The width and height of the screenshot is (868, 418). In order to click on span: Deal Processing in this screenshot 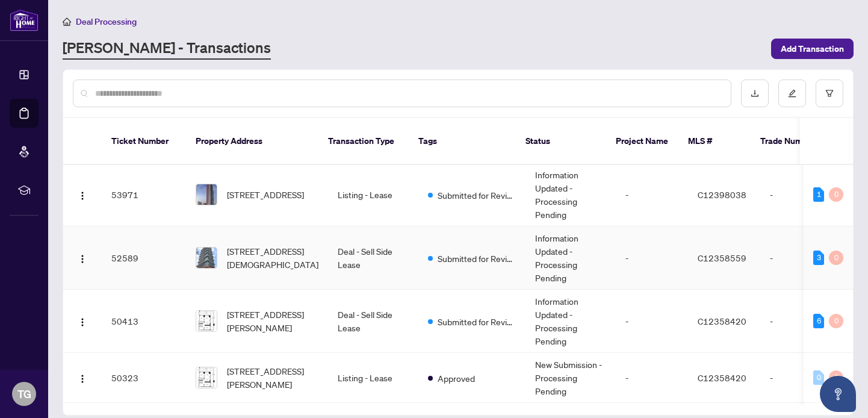, I will do `click(106, 22)`.